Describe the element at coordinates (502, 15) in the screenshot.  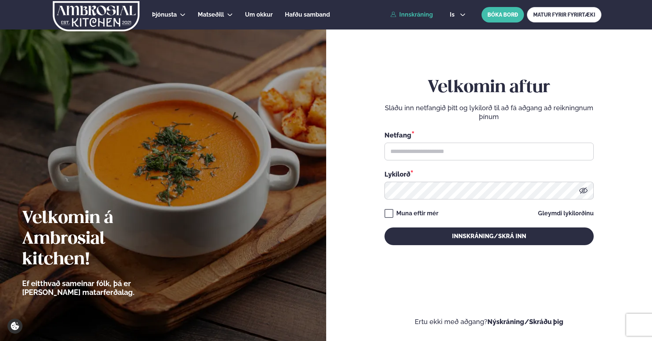
I see `button: BÓKA BORÐ` at that location.